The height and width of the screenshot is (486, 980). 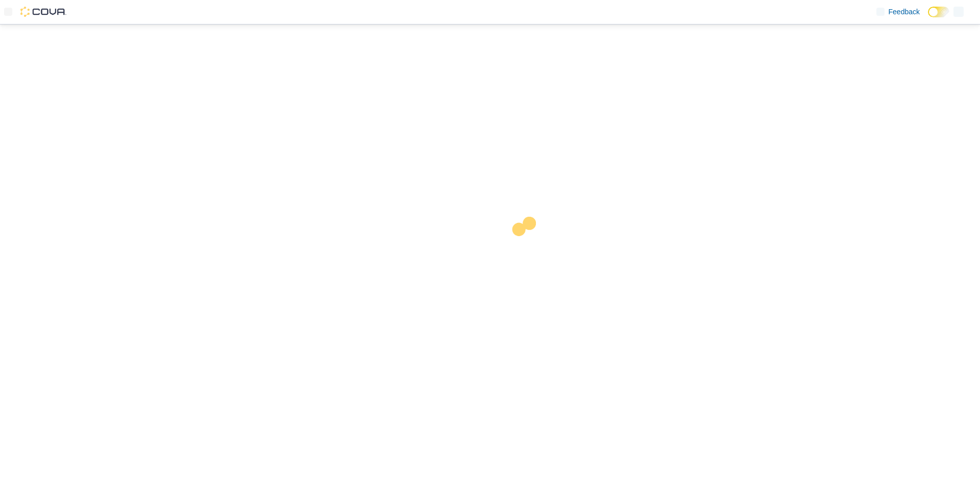 I want to click on input: Dark Mode, so click(x=938, y=12).